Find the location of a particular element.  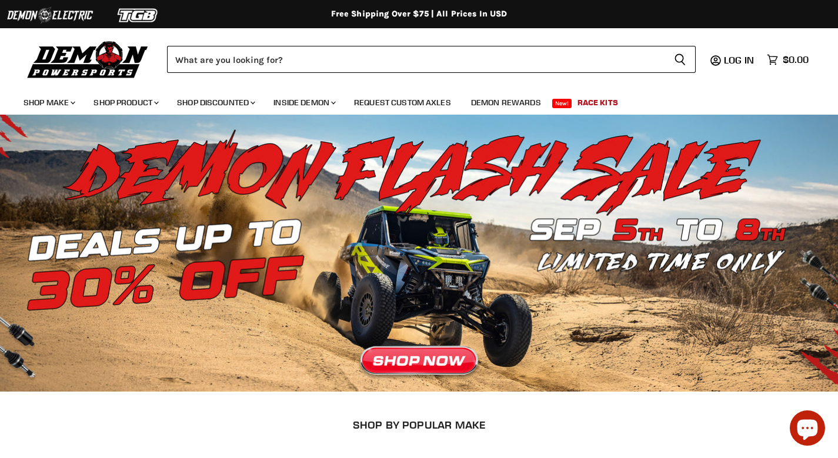

a: Demon Rewards is located at coordinates (506, 102).